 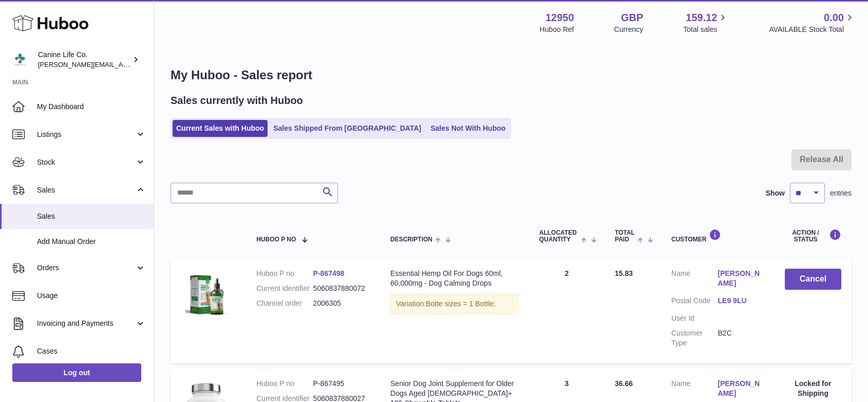 What do you see at coordinates (813, 278) in the screenshot?
I see `button: Cancel` at bounding box center [813, 278].